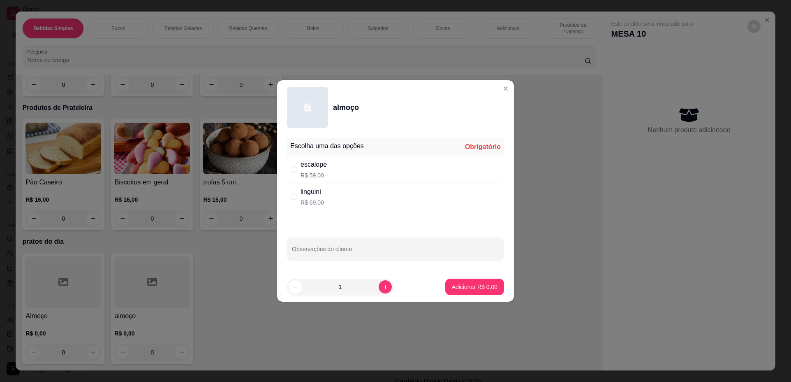  Describe the element at coordinates (385, 287) in the screenshot. I see `button: increase-product-quantity` at that location.